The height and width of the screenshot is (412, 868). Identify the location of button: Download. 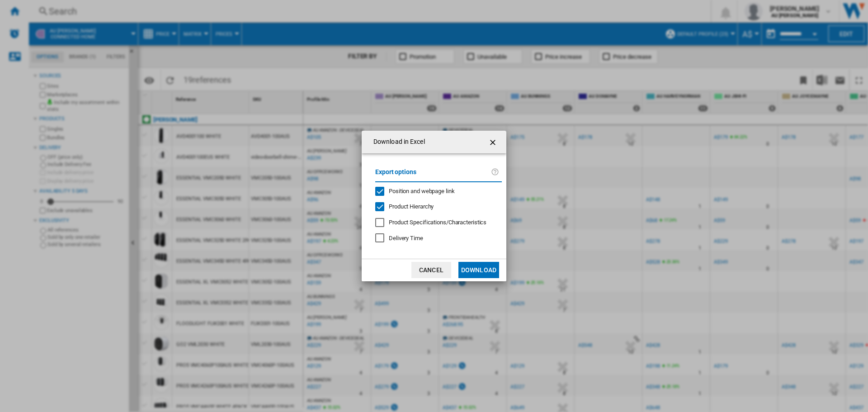
(479, 270).